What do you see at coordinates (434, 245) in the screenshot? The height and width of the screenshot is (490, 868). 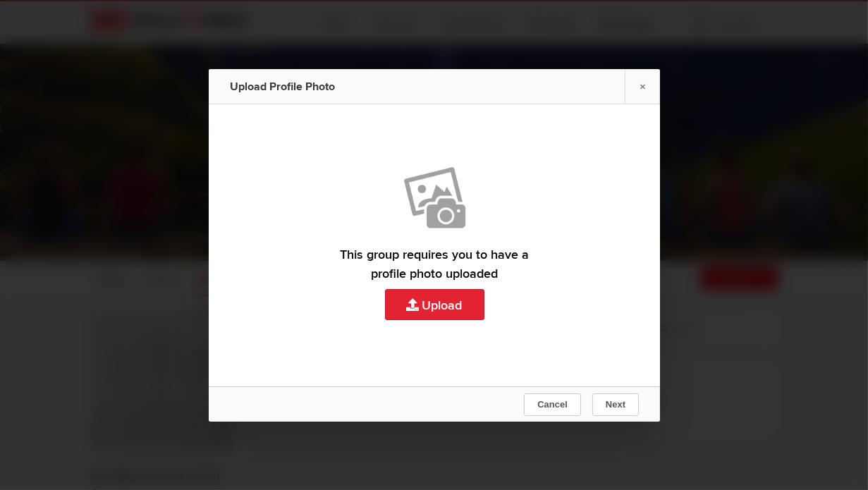 I see `a: Upload` at bounding box center [434, 245].